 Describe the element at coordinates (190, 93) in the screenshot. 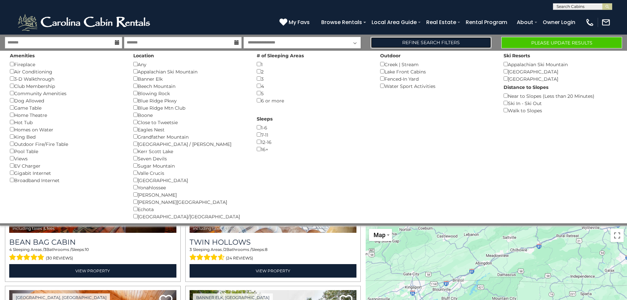

I see `div: Blowing Rock` at that location.